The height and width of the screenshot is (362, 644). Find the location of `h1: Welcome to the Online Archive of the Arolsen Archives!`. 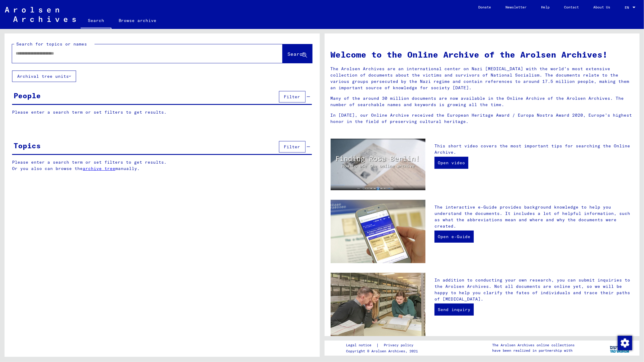

h1: Welcome to the Online Archive of the Arolsen Archives! is located at coordinates (482, 54).